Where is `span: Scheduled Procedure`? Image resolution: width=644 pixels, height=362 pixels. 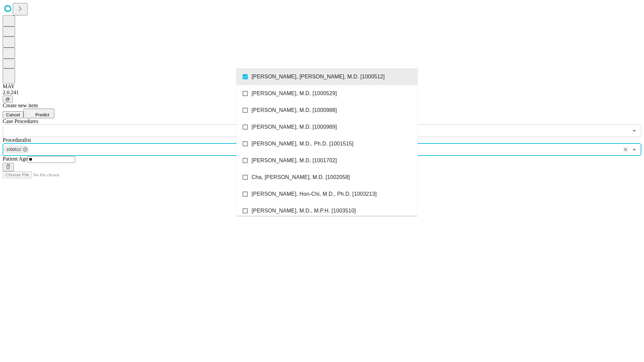 span: Scheduled Procedure is located at coordinates (20, 121).